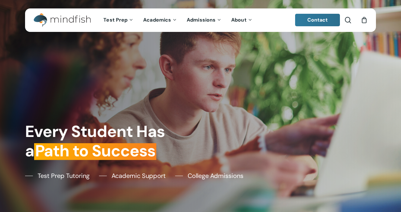  What do you see at coordinates (178, 20) in the screenshot?
I see `nav: Main Menu` at bounding box center [178, 20].